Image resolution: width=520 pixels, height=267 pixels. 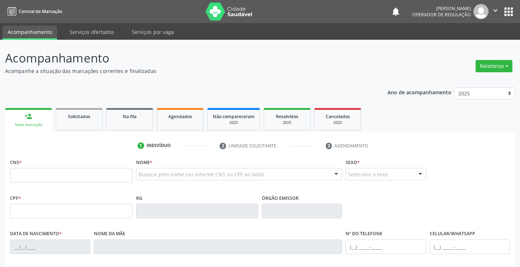 What do you see at coordinates (287, 116) in the screenshot?
I see `span: Resolvidos` at bounding box center [287, 116].